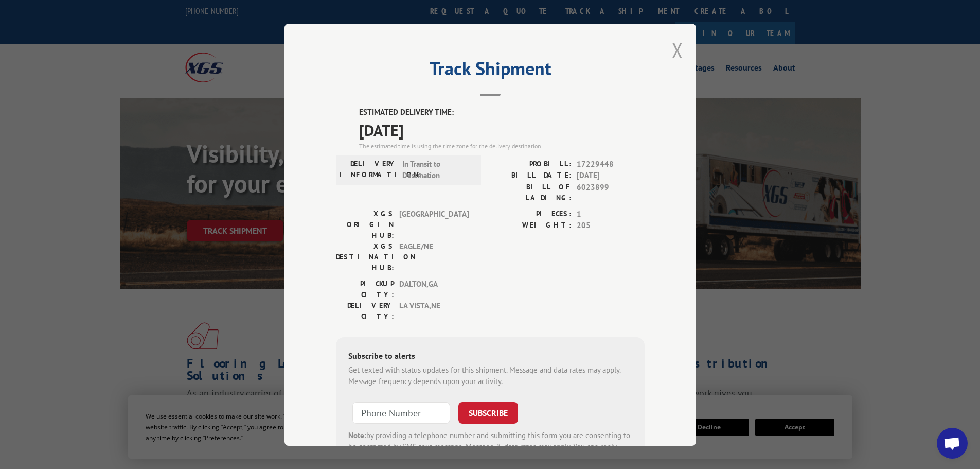 The height and width of the screenshot is (469, 980). I want to click on span: EAGLE/NE, so click(433, 256).